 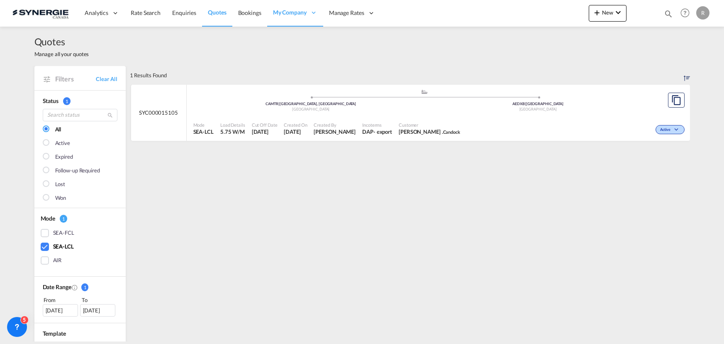 What do you see at coordinates (377, 124) in the screenshot?
I see `span: Incoterms` at bounding box center [377, 124].